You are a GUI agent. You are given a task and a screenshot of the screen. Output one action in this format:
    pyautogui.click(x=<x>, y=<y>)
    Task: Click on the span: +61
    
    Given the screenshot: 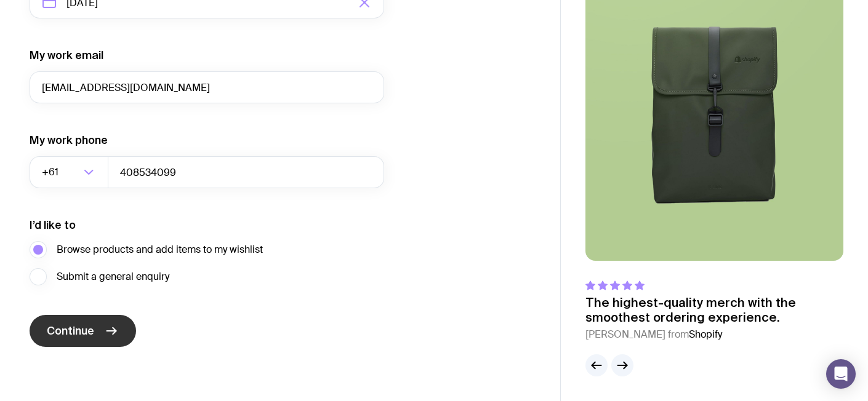 What is the action you would take?
    pyautogui.click(x=51, y=172)
    